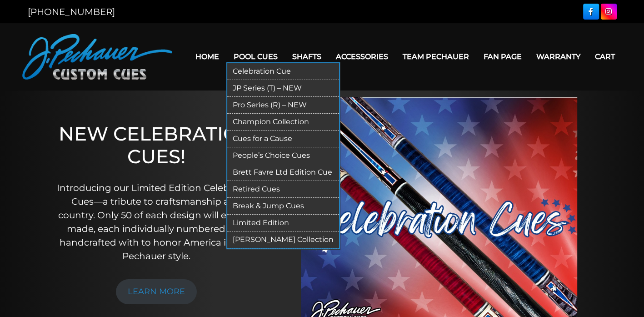 This screenshot has height=317, width=644. What do you see at coordinates (605, 57) in the screenshot?
I see `a: Cart` at bounding box center [605, 57].